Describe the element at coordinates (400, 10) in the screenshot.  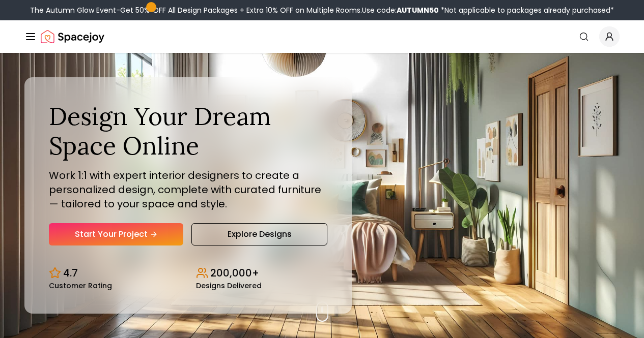
I see `span: Use code:` at that location.